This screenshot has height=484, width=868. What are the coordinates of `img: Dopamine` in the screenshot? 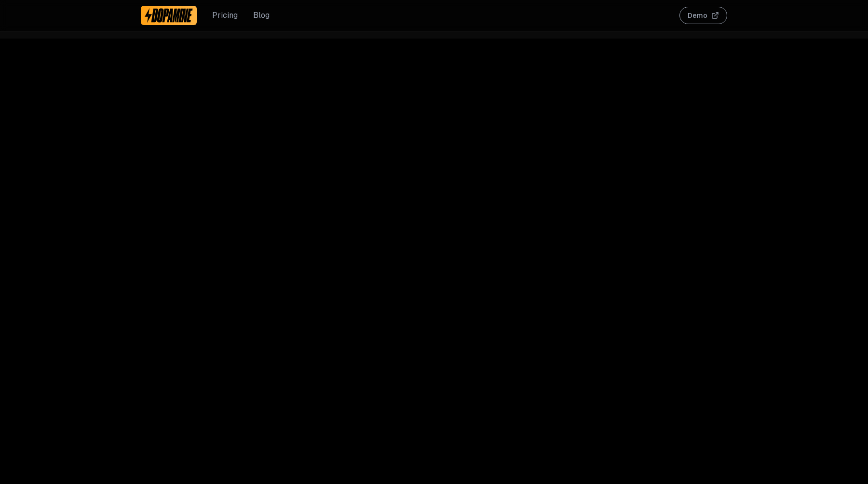 It's located at (169, 15).